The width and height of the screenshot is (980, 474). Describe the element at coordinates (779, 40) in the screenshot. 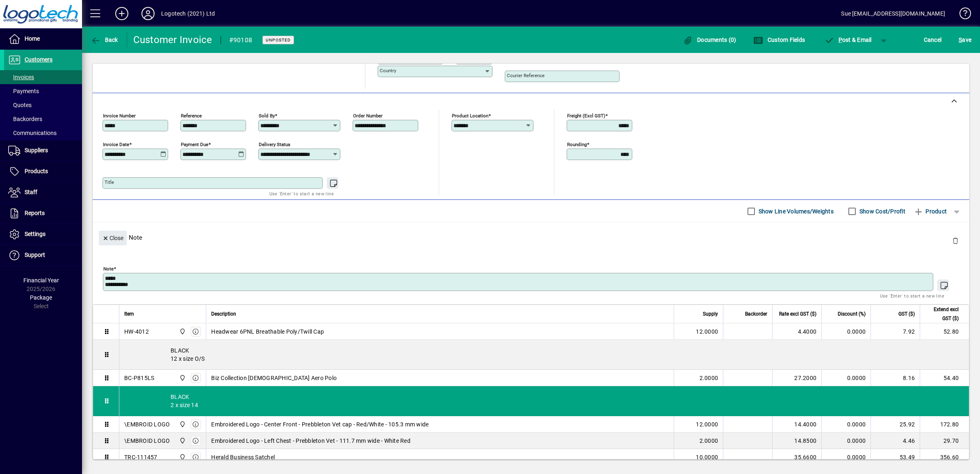

I see `span: Custom Fields` at that location.